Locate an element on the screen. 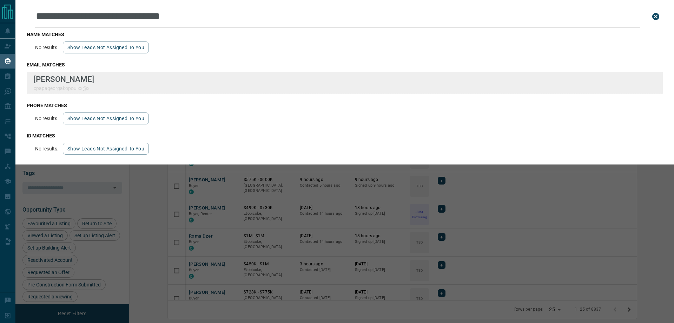 This screenshot has height=323, width=674. button: close search bar is located at coordinates (656, 17).